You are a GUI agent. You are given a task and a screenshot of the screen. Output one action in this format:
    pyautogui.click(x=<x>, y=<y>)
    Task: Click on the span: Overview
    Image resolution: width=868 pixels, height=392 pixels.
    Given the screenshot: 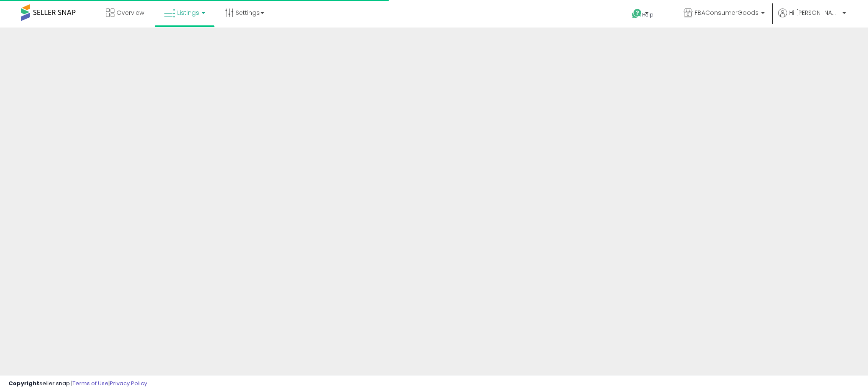 What is the action you would take?
    pyautogui.click(x=130, y=12)
    